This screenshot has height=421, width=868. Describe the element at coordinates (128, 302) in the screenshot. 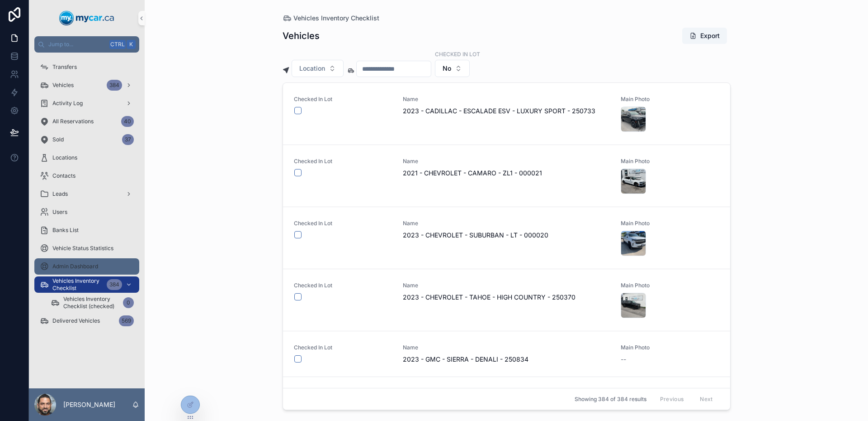

I see `div: 0` at that location.